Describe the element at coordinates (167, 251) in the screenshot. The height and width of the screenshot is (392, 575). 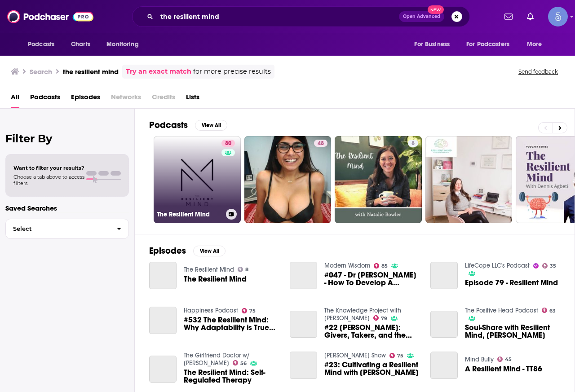
I see `h2: Episodes` at that location.